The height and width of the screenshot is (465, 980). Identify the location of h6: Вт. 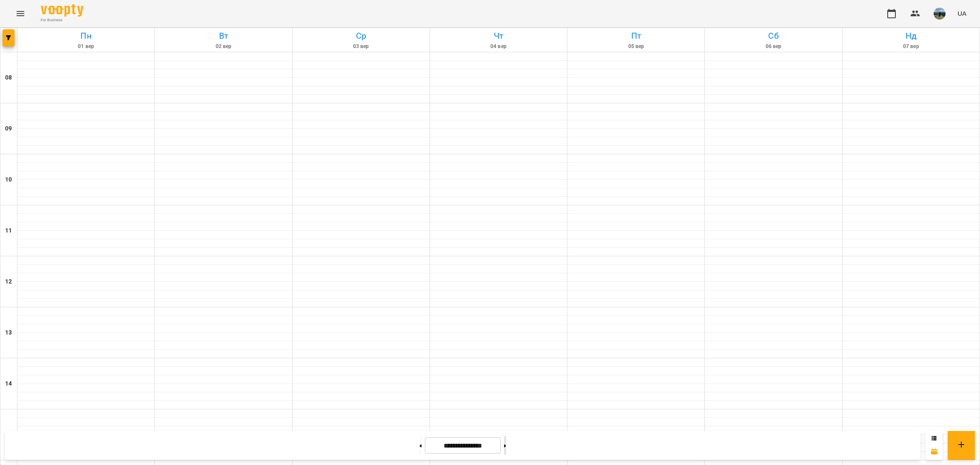
(223, 36).